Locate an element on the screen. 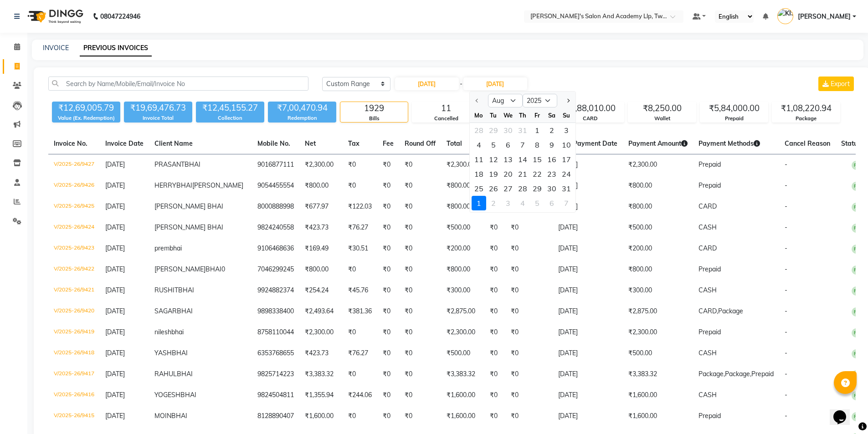 The height and width of the screenshot is (434, 868). div: ₹12,45,155.27 is located at coordinates (230, 108).